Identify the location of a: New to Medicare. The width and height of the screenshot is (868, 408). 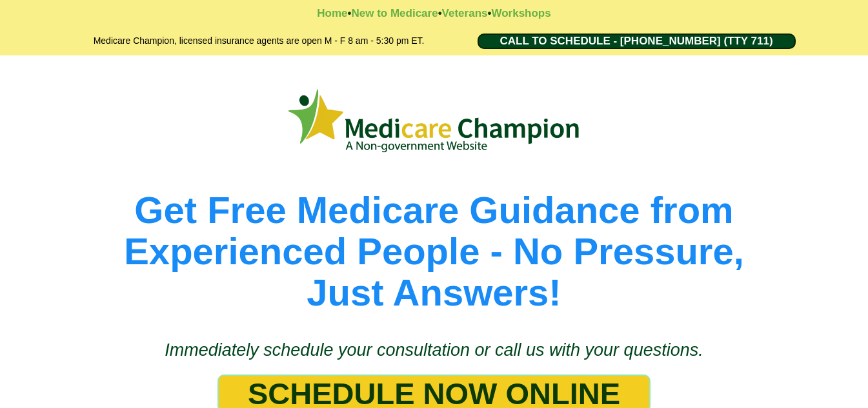
(394, 13).